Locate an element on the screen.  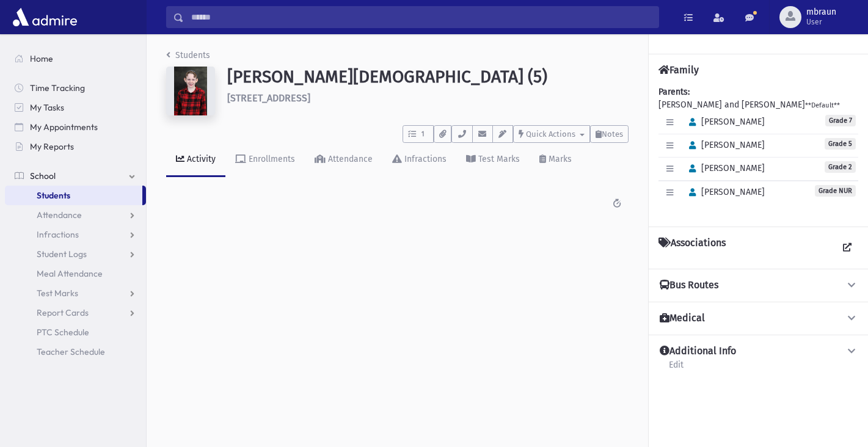
a: Meal Attendance is located at coordinates (76, 273).